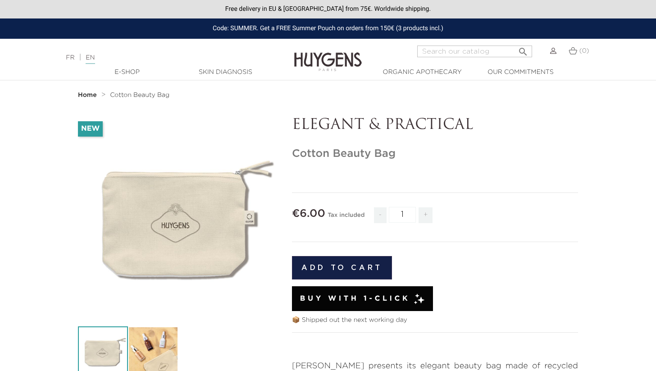 This screenshot has width=656, height=371. What do you see at coordinates (585, 51) in the screenshot?
I see `span: (0)` at bounding box center [585, 51].